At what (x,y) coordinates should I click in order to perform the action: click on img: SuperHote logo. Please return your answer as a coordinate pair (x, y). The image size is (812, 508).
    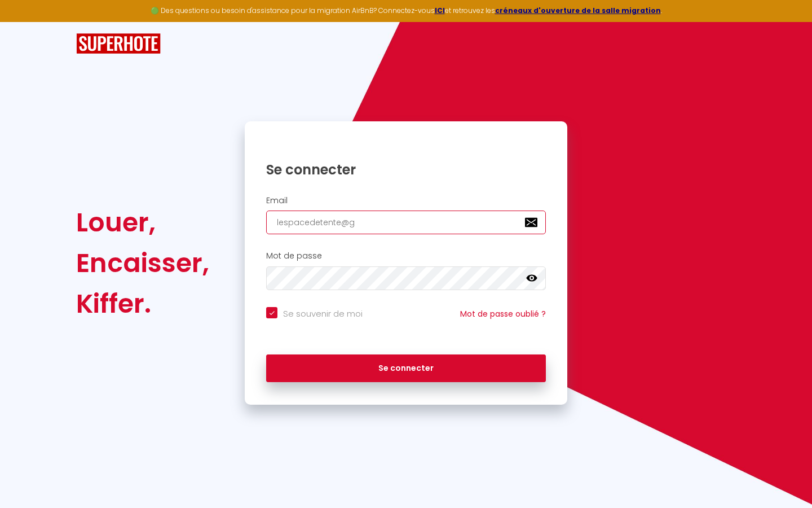
    Looking at the image, I should click on (119, 43).